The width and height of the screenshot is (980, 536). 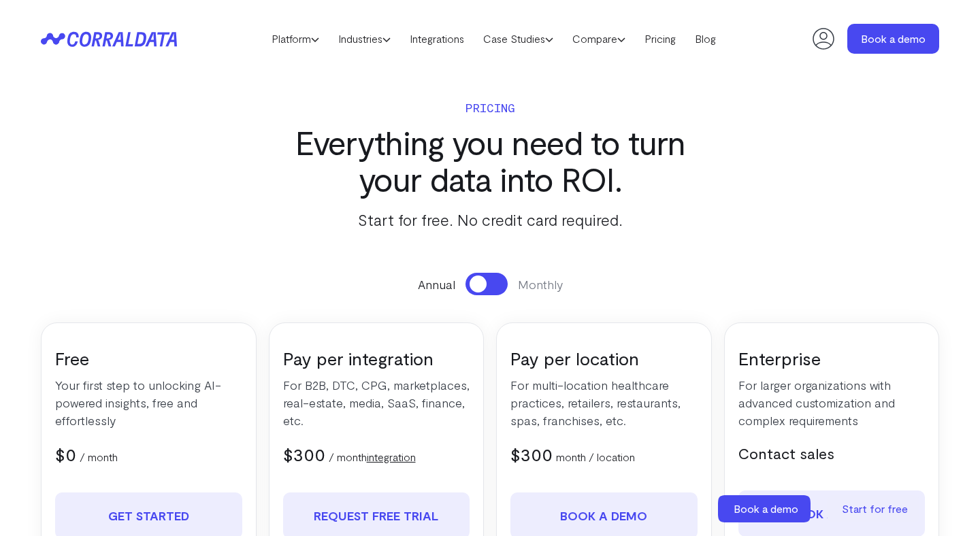 I want to click on span: Start for free, so click(x=875, y=508).